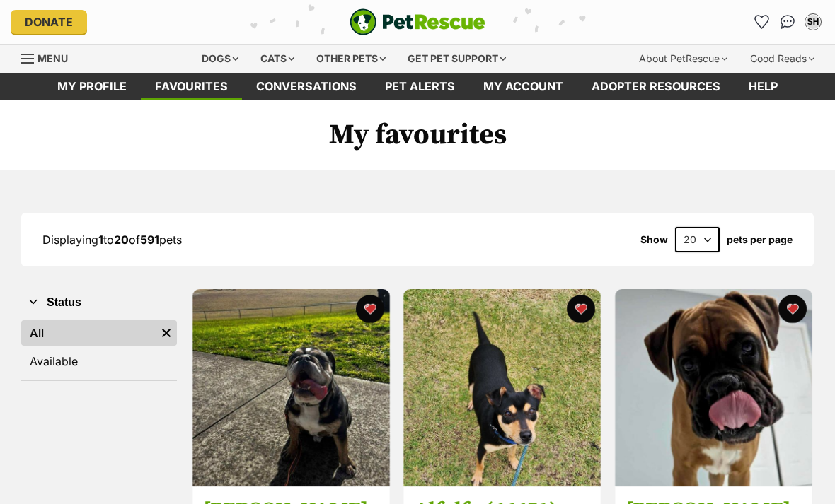 The image size is (835, 504). What do you see at coordinates (99, 302) in the screenshot?
I see `button: Status` at bounding box center [99, 302].